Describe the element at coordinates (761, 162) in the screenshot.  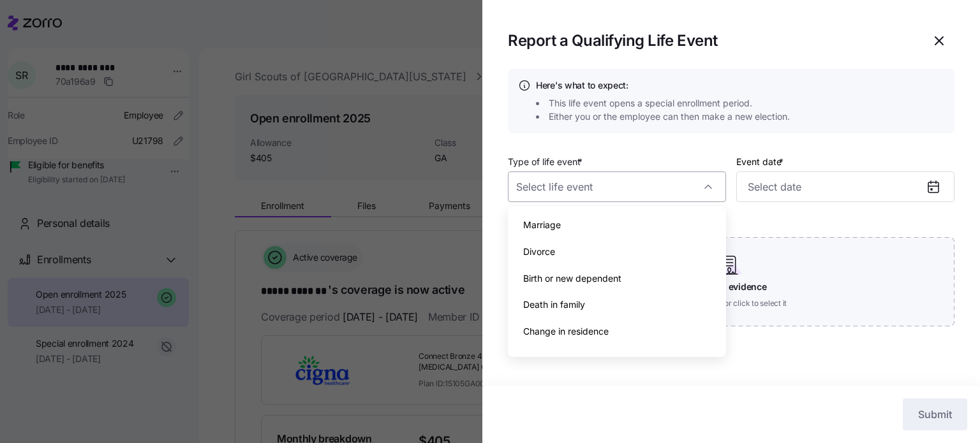
I see `label: Event date` at that location.